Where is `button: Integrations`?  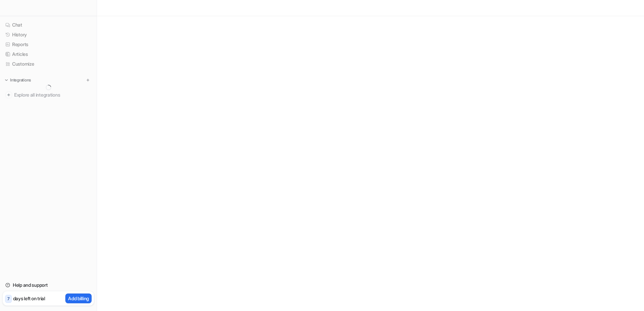 button: Integrations is located at coordinates (18, 80).